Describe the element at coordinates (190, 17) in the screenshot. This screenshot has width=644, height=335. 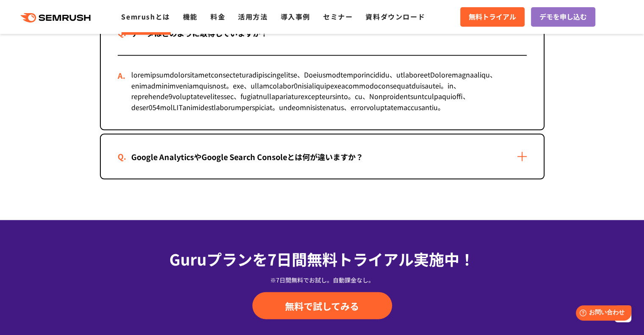
I see `a: 機能` at that location.